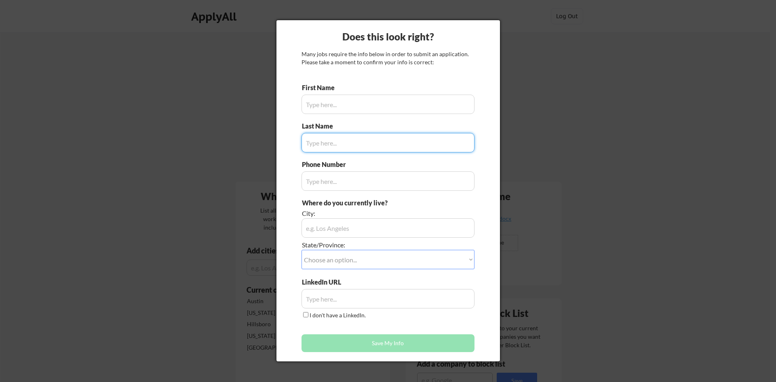 Image resolution: width=776 pixels, height=382 pixels. I want to click on div: City:, so click(365, 213).